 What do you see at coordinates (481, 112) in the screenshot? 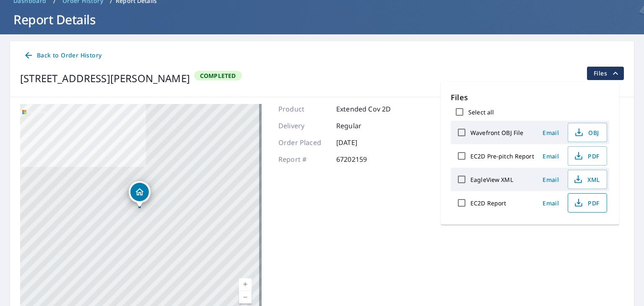
I see `label: Select all` at bounding box center [481, 112].